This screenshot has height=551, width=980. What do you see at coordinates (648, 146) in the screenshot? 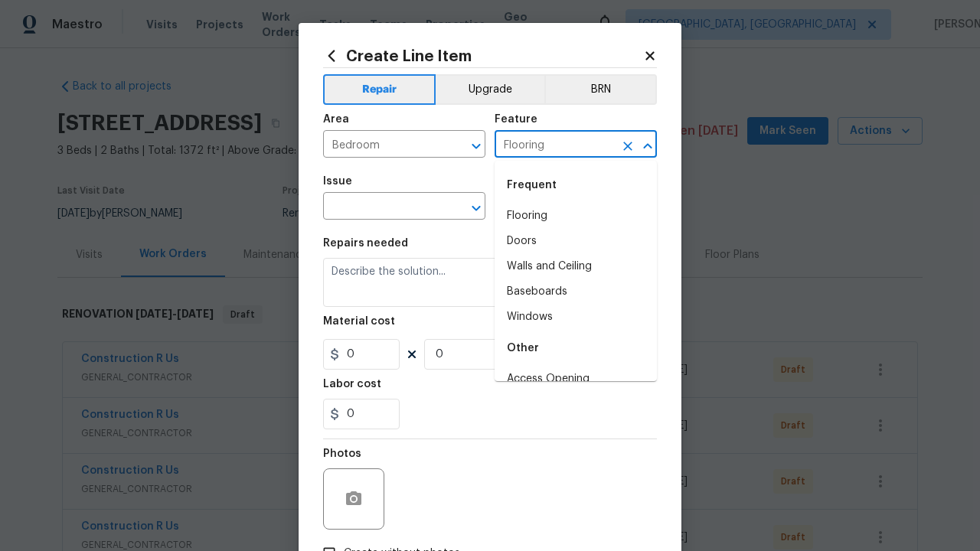
I see `button: Close` at bounding box center [648, 146].